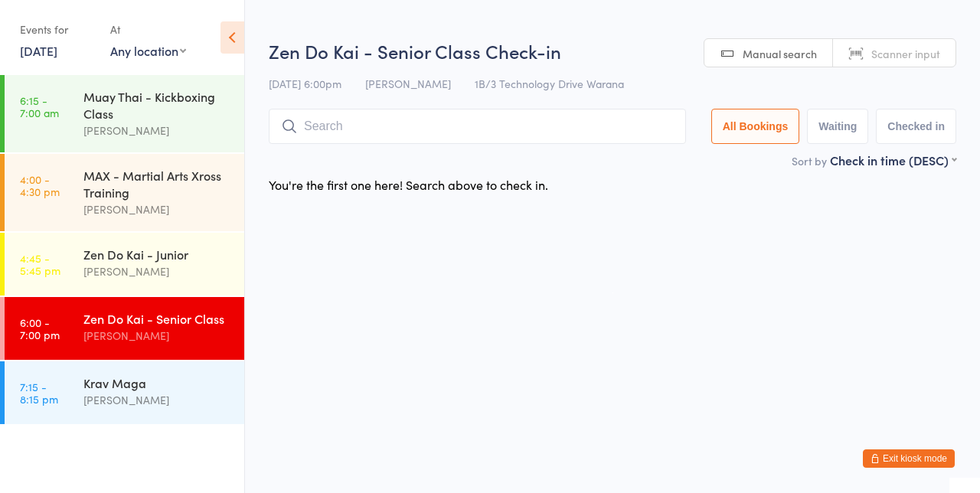  I want to click on div: Any location, so click(147, 50).